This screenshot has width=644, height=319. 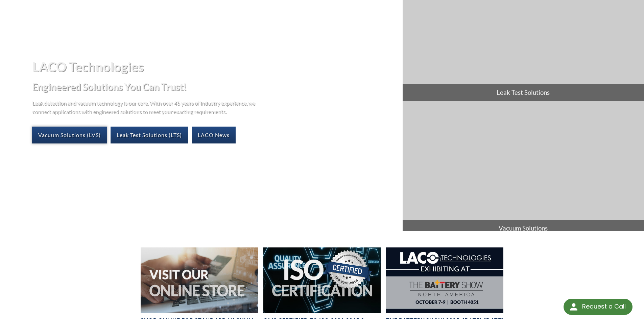 I want to click on h2: Engineered Solutions You Can Trust!, so click(x=214, y=87).